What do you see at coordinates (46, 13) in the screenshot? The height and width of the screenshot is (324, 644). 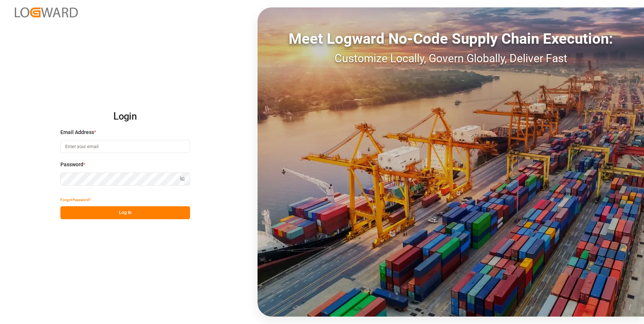 I see `img: Logward_new_orange.png` at bounding box center [46, 13].